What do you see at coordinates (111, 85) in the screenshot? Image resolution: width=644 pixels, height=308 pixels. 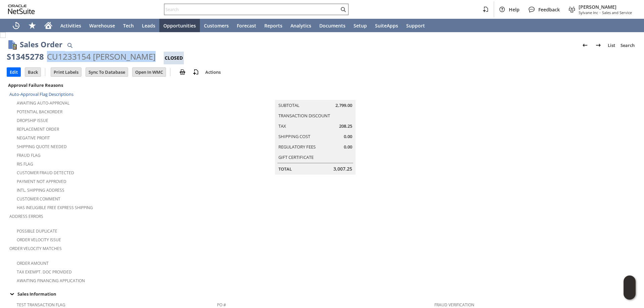 I see `div: Approval Failure Reasons` at bounding box center [111, 85].